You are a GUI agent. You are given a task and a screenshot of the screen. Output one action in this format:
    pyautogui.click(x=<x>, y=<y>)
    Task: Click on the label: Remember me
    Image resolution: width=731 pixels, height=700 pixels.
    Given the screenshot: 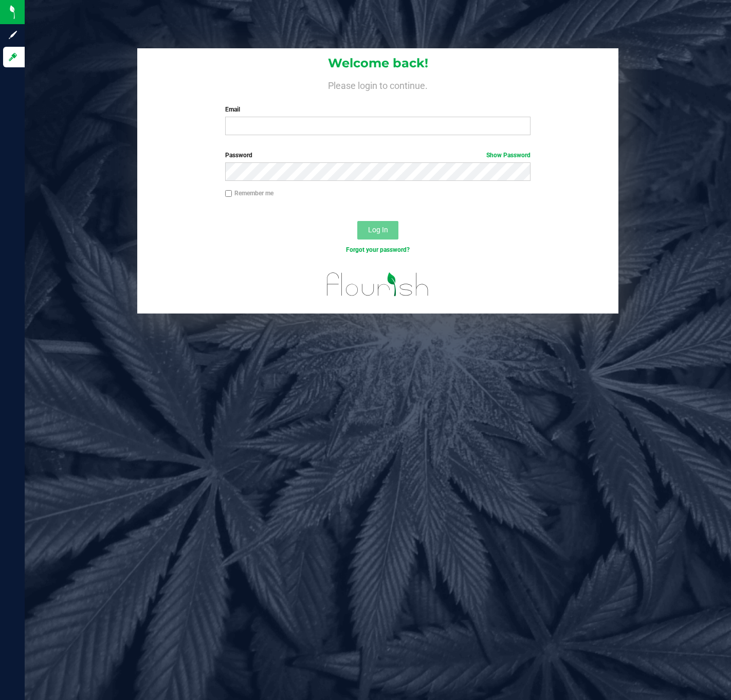 What is the action you would take?
    pyautogui.click(x=249, y=193)
    